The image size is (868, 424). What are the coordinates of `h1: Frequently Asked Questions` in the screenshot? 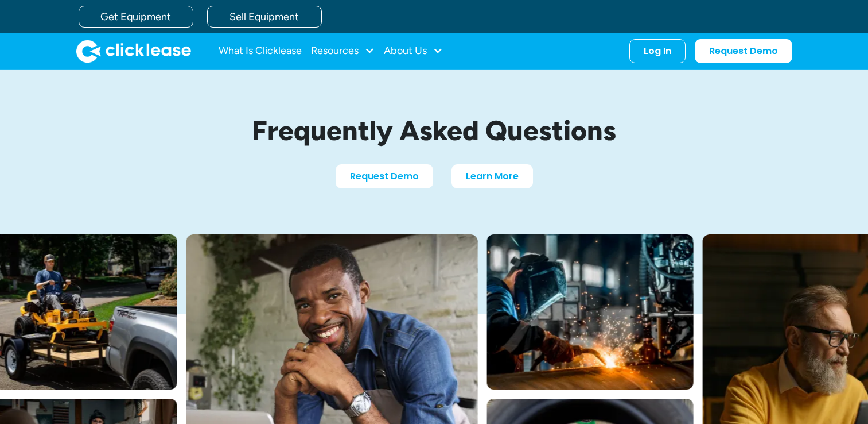 It's located at (434, 130).